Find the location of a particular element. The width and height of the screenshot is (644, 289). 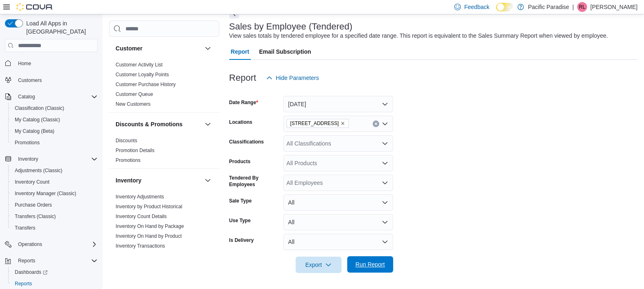

a: Inventory On Hand by Package is located at coordinates (150, 226).